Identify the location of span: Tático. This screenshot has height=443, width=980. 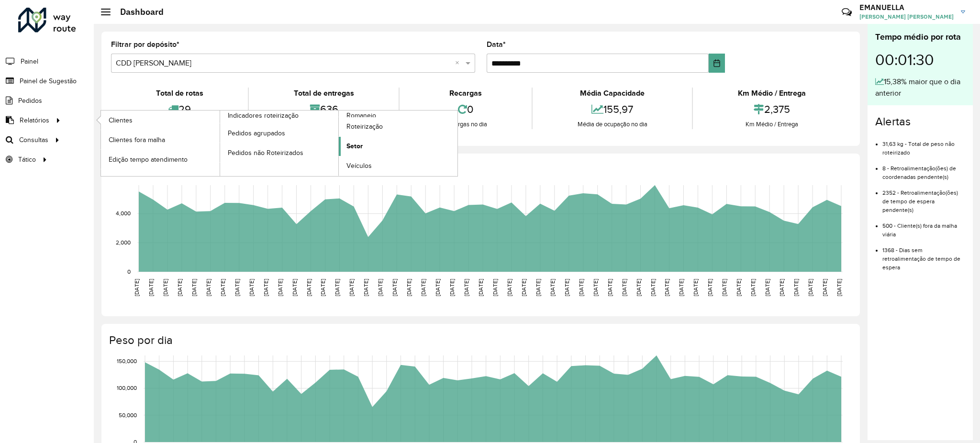
(27, 159).